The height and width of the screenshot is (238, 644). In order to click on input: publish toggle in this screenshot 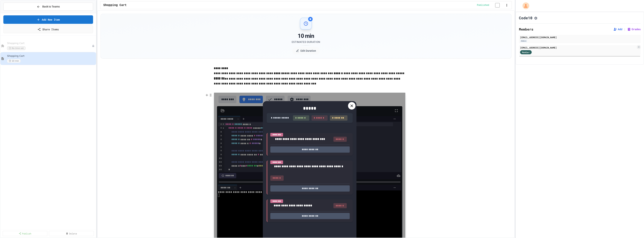, I will do `click(498, 5)`.